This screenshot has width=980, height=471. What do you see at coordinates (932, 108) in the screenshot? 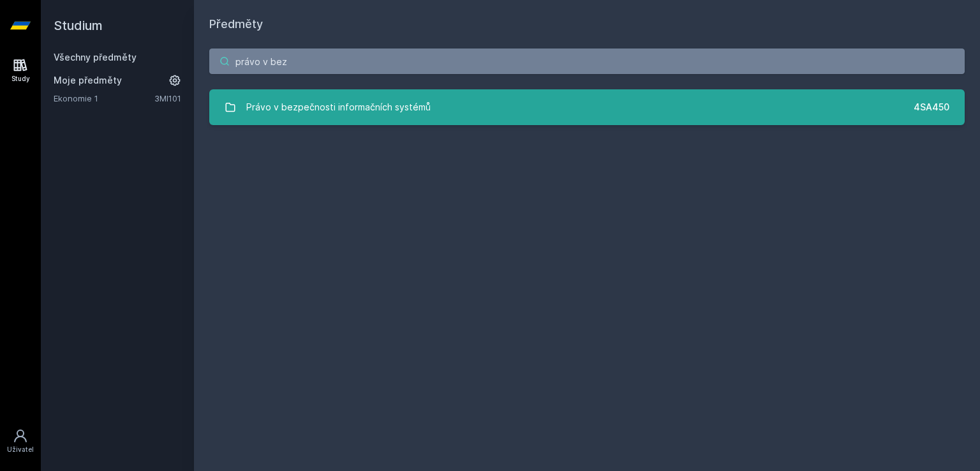
I see `div: 4SA450` at bounding box center [932, 108].